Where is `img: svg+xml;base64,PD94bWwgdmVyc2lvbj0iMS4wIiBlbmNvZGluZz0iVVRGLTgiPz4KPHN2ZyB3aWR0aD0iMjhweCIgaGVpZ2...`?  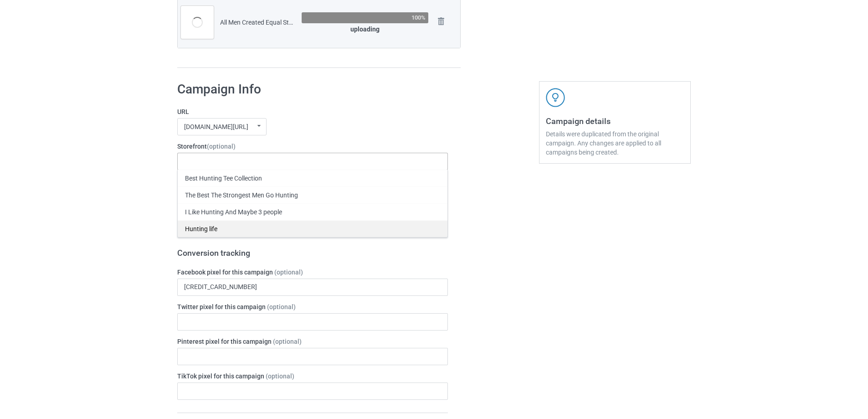
img: svg+xml;base64,PD94bWwgdmVyc2lvbj0iMS4wIiBlbmNvZGluZz0iVVRGLTgiPz4KPHN2ZyB3aWR0aD0iMjhweCIgaGVpZ2... is located at coordinates (441, 22).